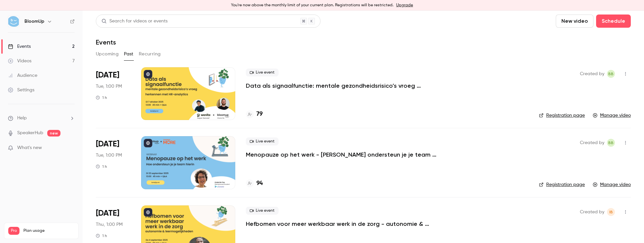 The image size is (644, 243). What do you see at coordinates (21, 90) in the screenshot?
I see `div: Settings` at bounding box center [21, 90].